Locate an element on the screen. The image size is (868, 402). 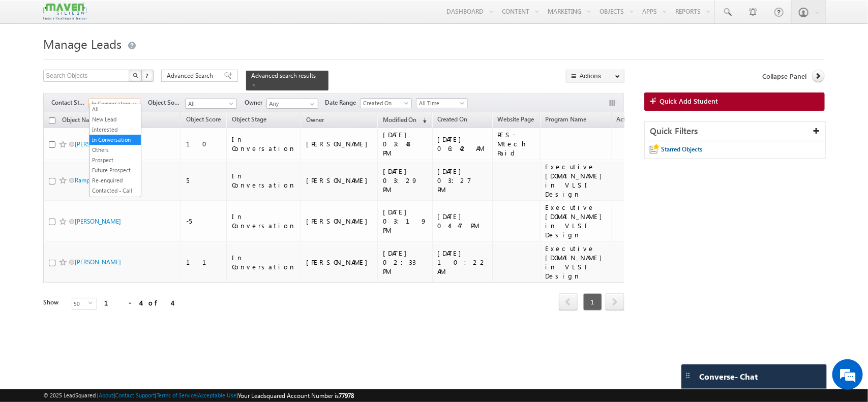
ul: In Conversation is located at coordinates (115, 151).